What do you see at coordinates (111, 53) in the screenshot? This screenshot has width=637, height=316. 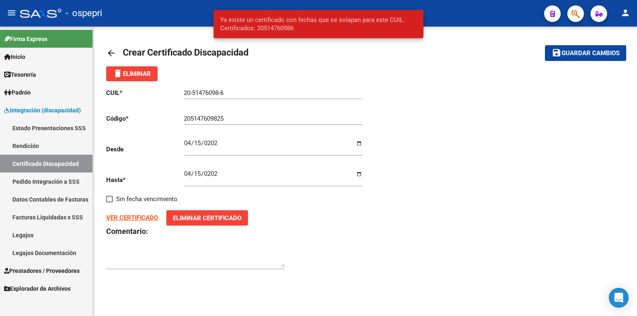 I see `mat-icon: arrow_back` at bounding box center [111, 53].